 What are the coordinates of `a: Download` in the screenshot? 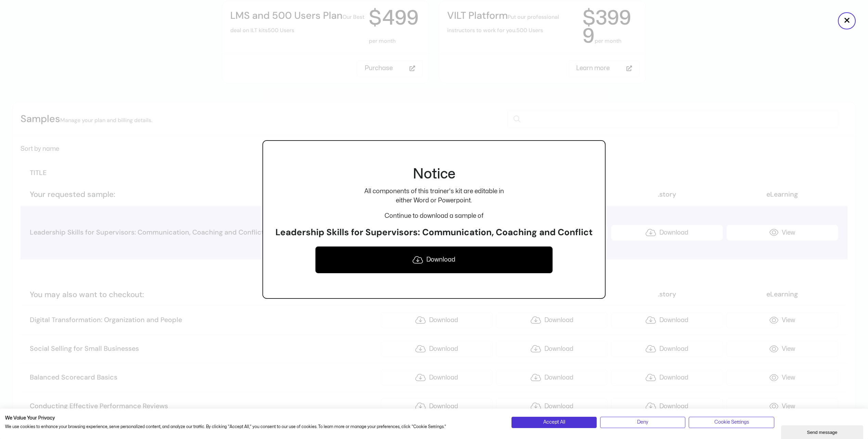 It's located at (434, 260).